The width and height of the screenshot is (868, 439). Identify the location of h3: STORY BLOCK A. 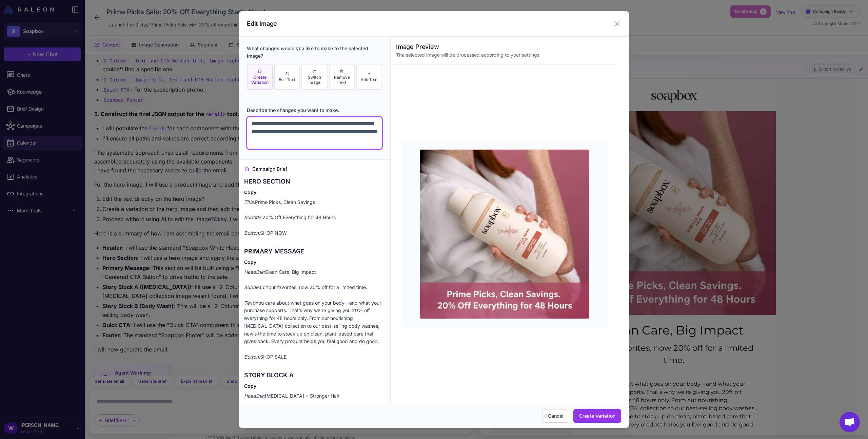
(315, 375).